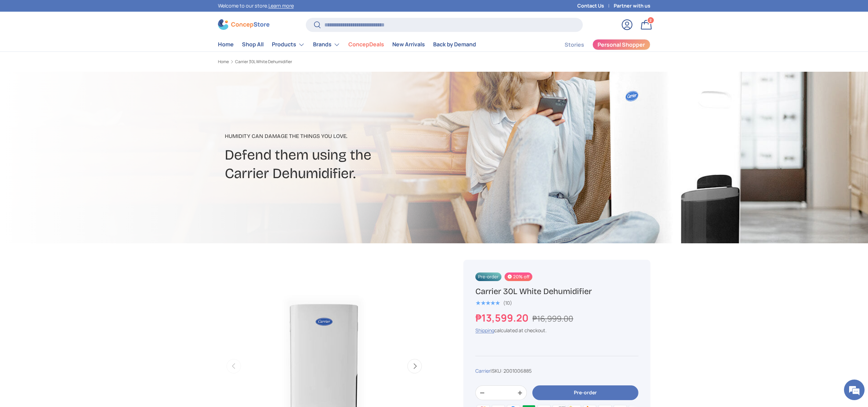 The height and width of the screenshot is (407, 868). I want to click on strong: ₱13,599.20, so click(503, 318).